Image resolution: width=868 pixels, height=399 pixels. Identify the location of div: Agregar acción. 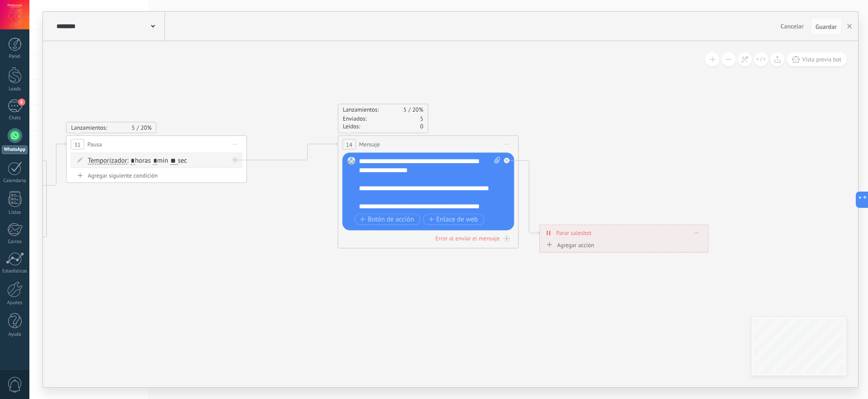
(569, 245).